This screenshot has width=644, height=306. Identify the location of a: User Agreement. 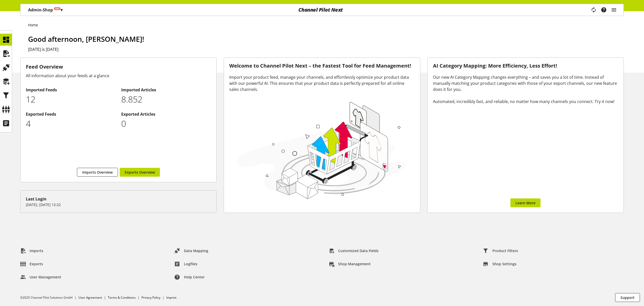
(90, 297).